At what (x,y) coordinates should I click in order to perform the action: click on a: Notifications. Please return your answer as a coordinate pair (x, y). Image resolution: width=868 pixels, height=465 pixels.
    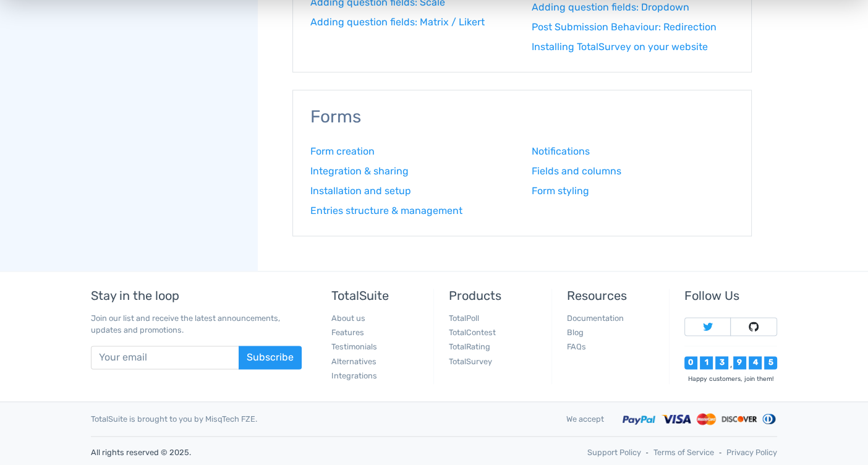
    Looking at the image, I should click on (633, 152).